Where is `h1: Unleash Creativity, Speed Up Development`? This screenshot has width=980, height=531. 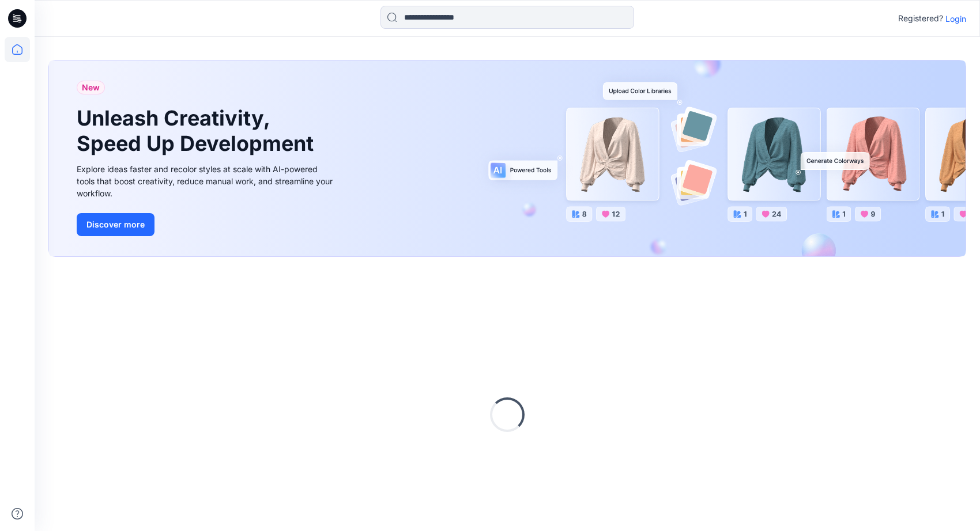
h1: Unleash Creativity, Speed Up Development is located at coordinates (198, 131).